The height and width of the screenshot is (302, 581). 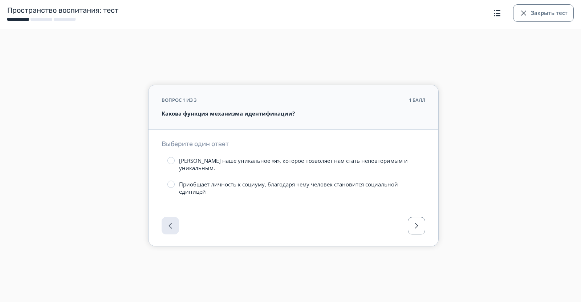 What do you see at coordinates (293, 144) in the screenshot?
I see `h3: Выберите один ответ` at bounding box center [293, 144].